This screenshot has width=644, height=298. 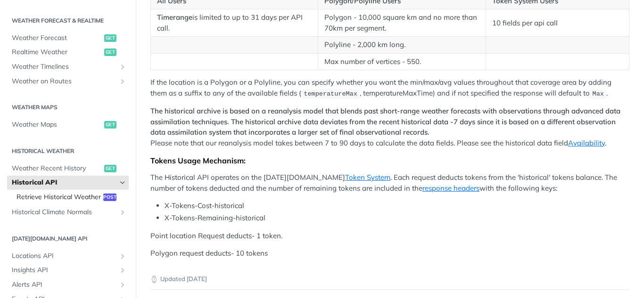 What do you see at coordinates (330, 94) in the screenshot?
I see `span: temperatureMax` at bounding box center [330, 94].